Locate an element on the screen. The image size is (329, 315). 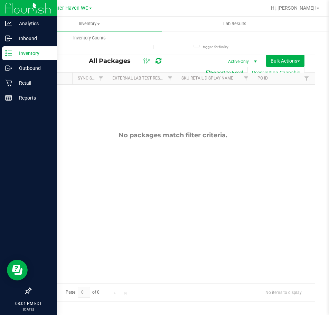
div: No packages match filter criteria. is located at coordinates (173, 135).